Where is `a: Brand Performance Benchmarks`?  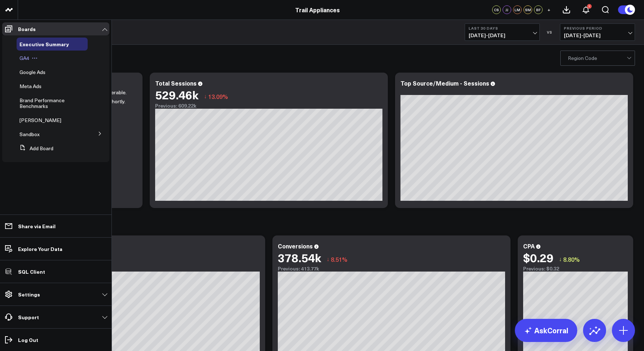 a: Brand Performance Benchmarks is located at coordinates (49, 103).